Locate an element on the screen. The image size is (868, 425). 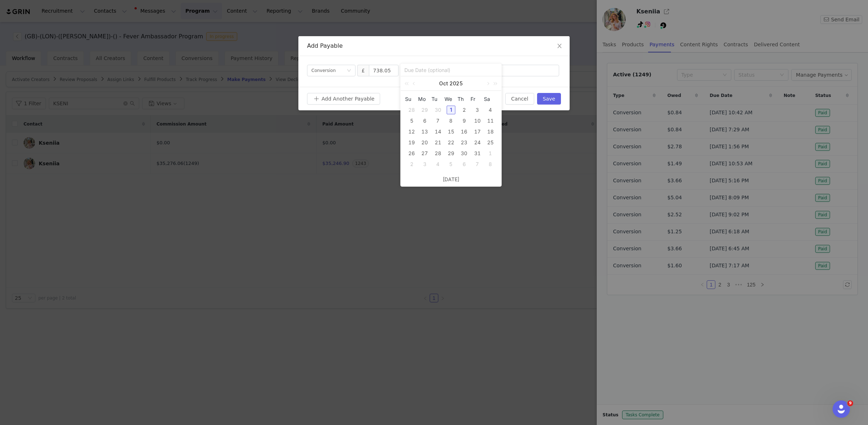
td: October 3, 2025 is located at coordinates (477, 110).